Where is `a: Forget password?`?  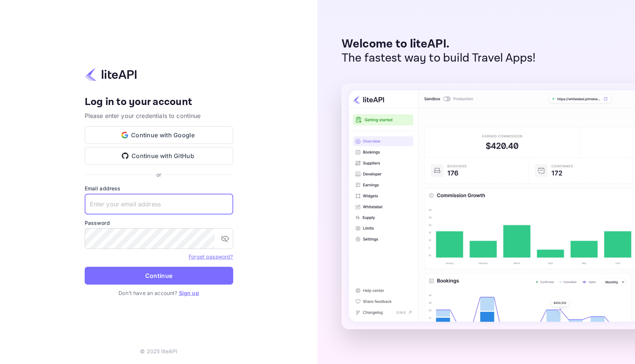 a: Forget password? is located at coordinates (211, 256).